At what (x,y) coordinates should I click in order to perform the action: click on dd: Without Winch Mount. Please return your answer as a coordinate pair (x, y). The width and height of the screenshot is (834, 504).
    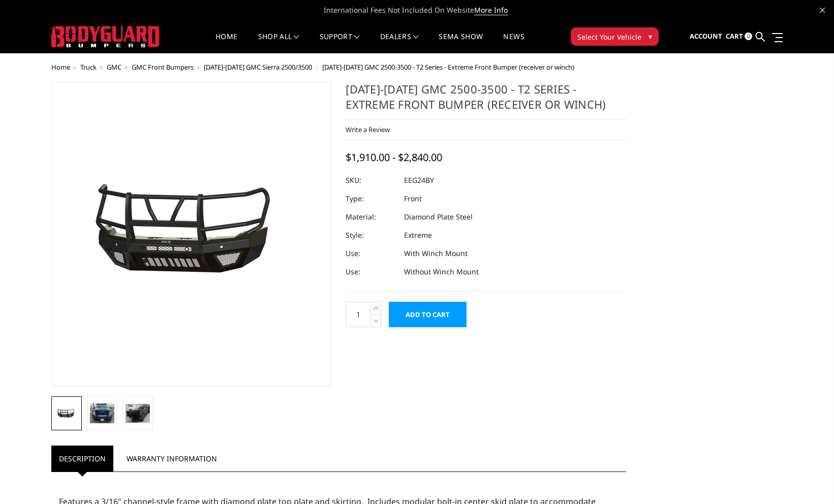
    Looking at the image, I should click on (441, 272).